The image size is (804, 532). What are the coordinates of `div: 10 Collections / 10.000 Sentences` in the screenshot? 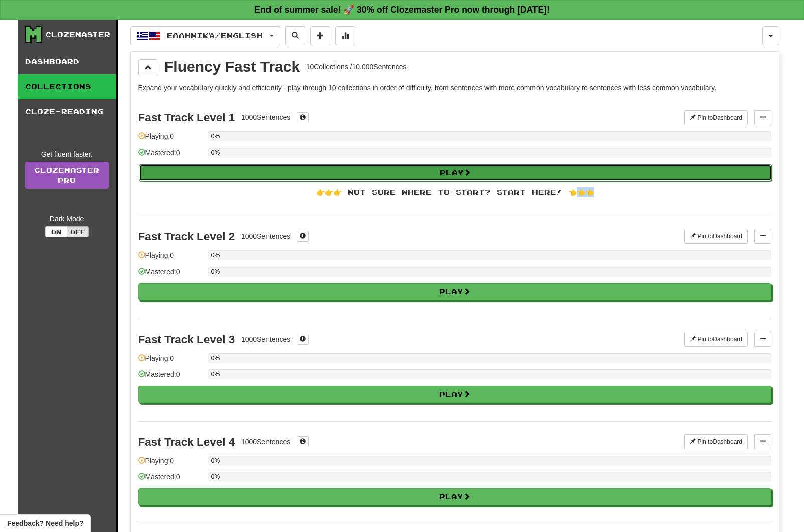 It's located at (356, 67).